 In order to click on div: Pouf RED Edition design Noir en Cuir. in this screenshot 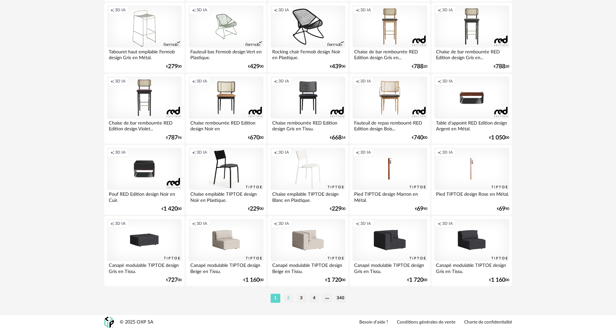, I will do `click(144, 197)`.